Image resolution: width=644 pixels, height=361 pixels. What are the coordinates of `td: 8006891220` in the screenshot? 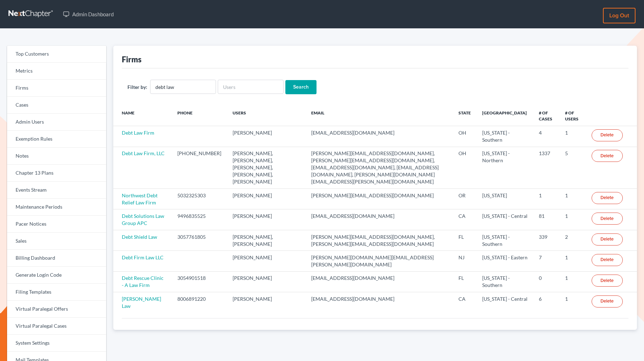 It's located at (199, 302).